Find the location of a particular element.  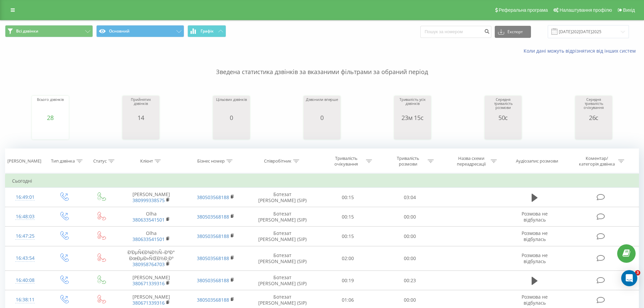

div: 28 is located at coordinates (51, 118).